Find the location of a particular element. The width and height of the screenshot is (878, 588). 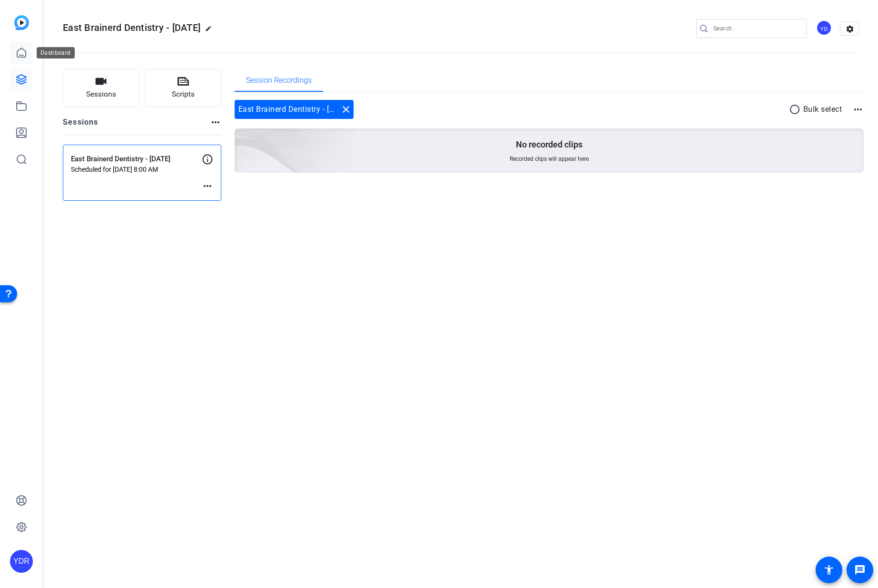

span: Scripts is located at coordinates (184, 94).